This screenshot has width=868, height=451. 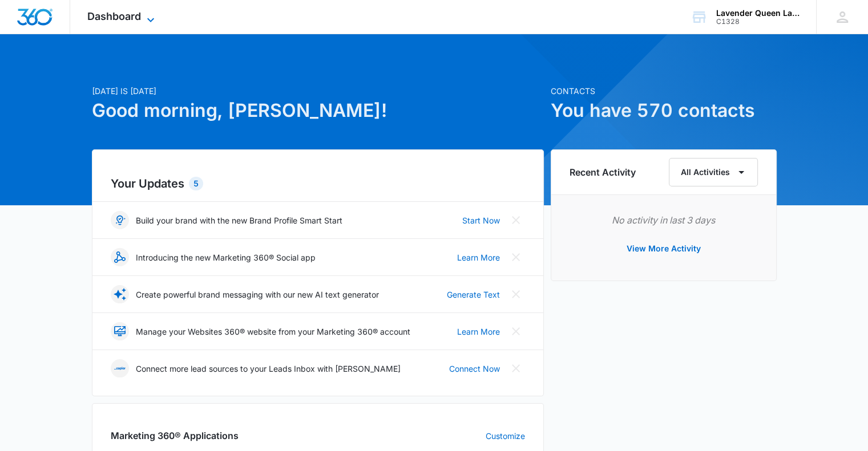 What do you see at coordinates (257, 295) in the screenshot?
I see `p: Create powerful brand messaging with our new AI text generator` at bounding box center [257, 295].